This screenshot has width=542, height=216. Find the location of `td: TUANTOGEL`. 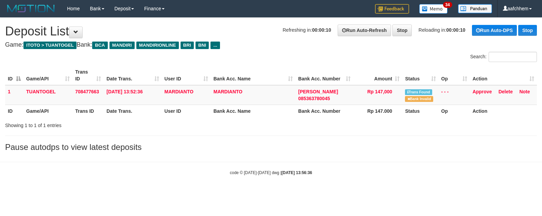

td: TUANTOGEL is located at coordinates (48, 95).